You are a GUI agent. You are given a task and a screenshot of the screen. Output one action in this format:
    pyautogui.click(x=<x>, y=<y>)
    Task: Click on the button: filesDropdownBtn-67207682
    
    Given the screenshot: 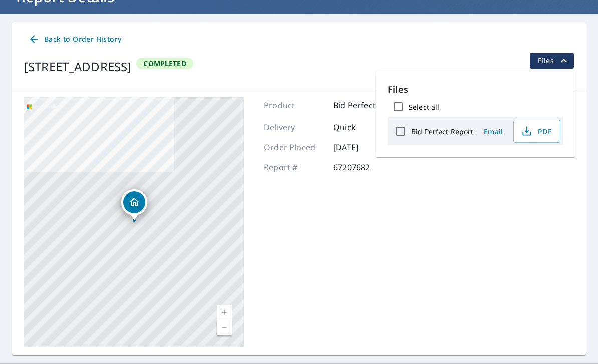 What is the action you would take?
    pyautogui.click(x=552, y=61)
    